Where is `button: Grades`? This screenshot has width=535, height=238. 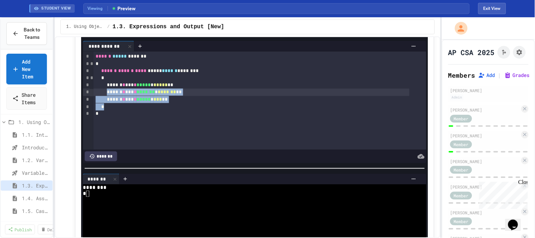
button: Grades is located at coordinates (517, 75).